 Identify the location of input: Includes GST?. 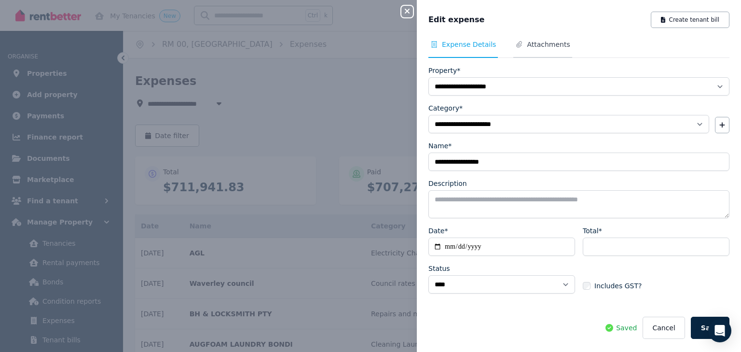
(586, 285).